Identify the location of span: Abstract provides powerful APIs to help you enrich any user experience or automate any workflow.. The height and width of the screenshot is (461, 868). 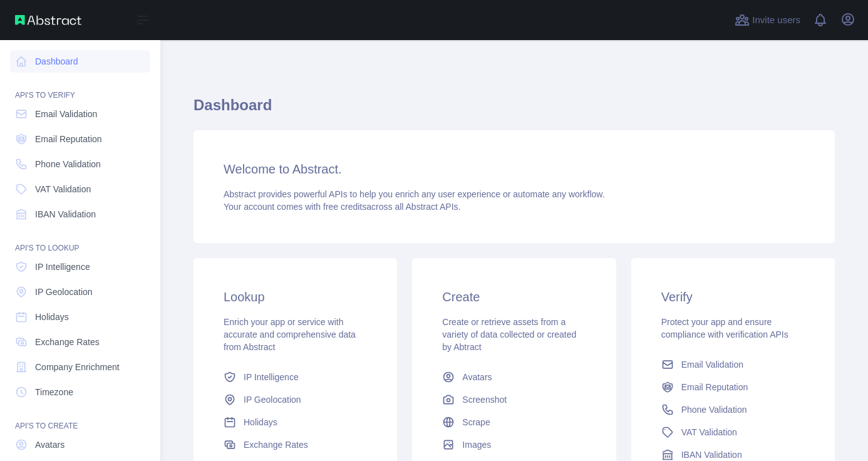
(414, 194).